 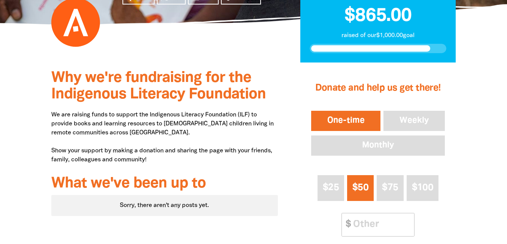 I want to click on p: We are raising funds to support the Indigenous Literacy Foundation (ILF) to provide books and lea..., so click(x=164, y=137).